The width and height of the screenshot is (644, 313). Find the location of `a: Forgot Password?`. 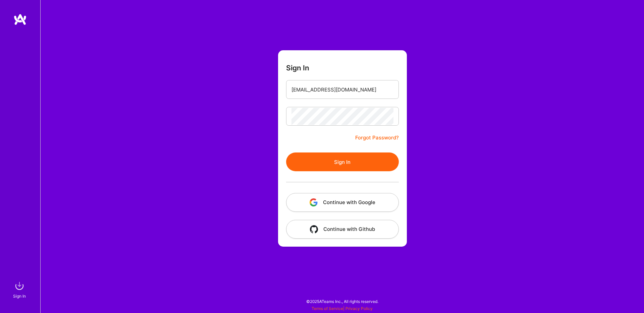

a: Forgot Password? is located at coordinates (377, 138).